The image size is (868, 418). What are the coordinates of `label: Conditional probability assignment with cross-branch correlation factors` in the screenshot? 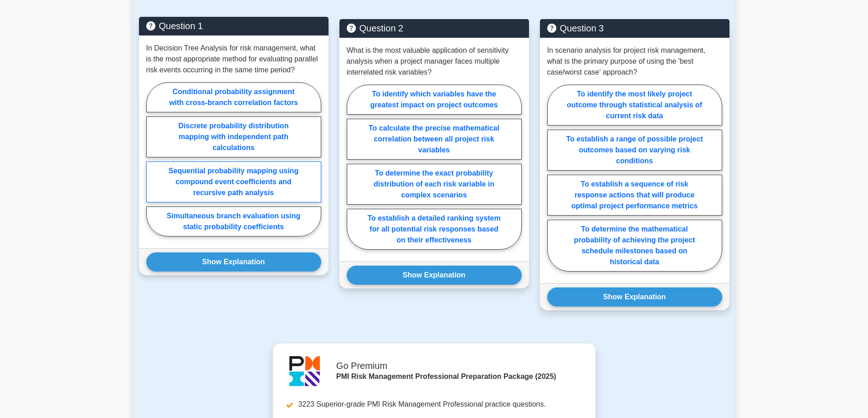 It's located at (234, 97).